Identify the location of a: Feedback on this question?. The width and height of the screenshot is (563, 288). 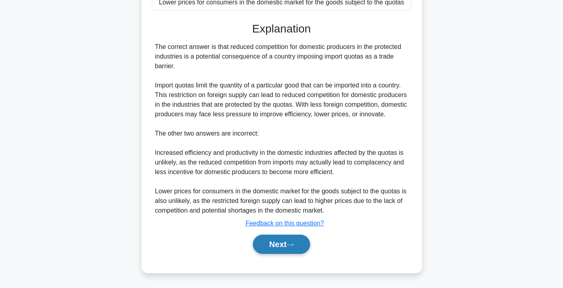
(285, 223).